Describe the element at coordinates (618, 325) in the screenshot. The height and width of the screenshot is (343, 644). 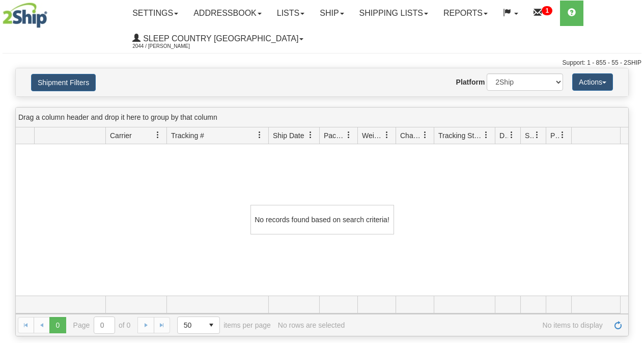
I see `a: Refresh` at that location.